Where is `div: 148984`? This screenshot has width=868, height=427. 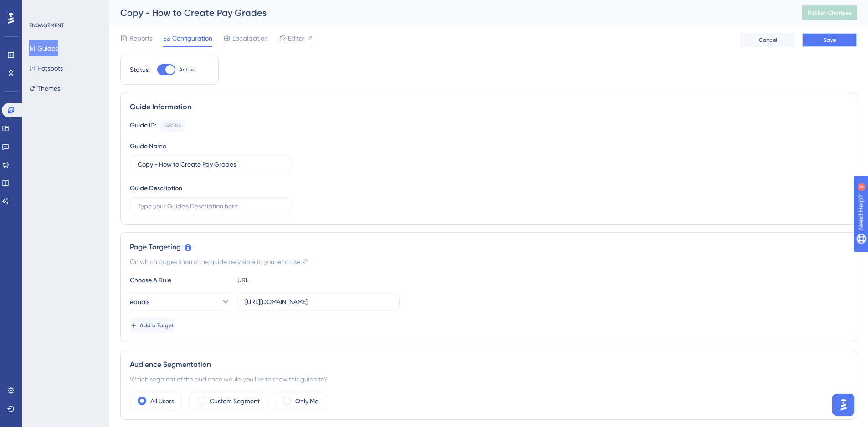 div: 148984 is located at coordinates (173, 126).